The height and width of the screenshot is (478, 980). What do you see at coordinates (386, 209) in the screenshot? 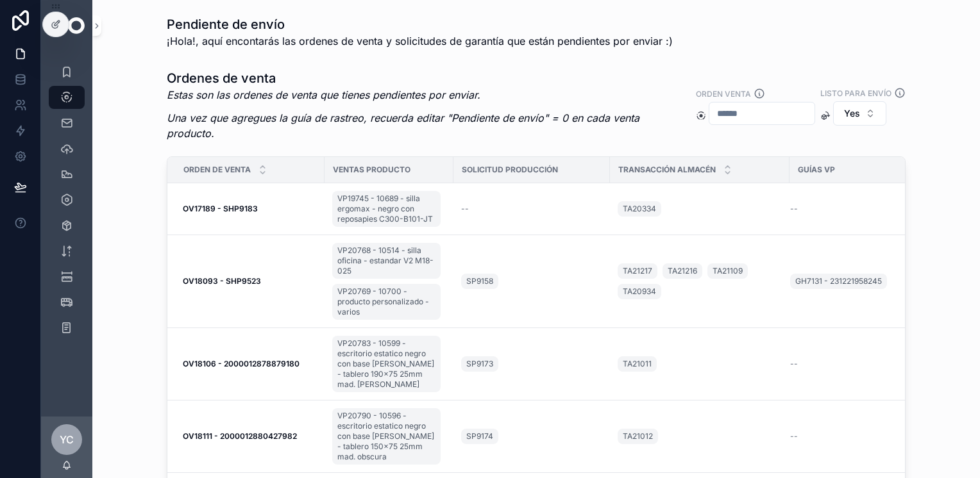
I see `span: VP19745 - 10689 - silla ergomax - negro con reposapies C300-B101-JT` at bounding box center [386, 209].